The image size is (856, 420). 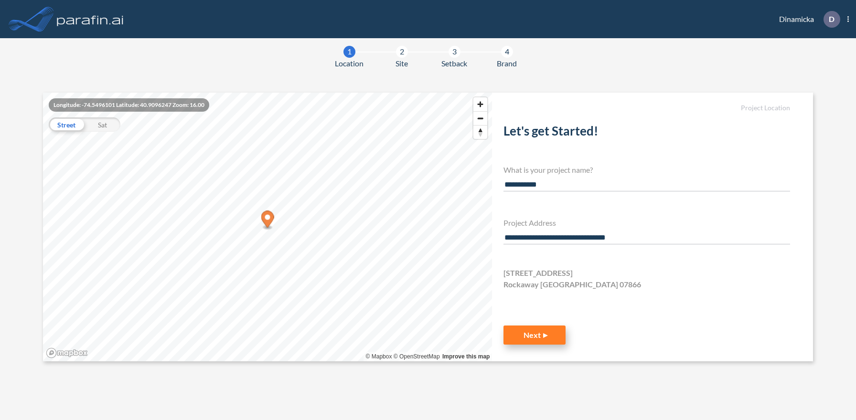 What do you see at coordinates (480, 118) in the screenshot?
I see `button: Zoom out` at bounding box center [480, 118].